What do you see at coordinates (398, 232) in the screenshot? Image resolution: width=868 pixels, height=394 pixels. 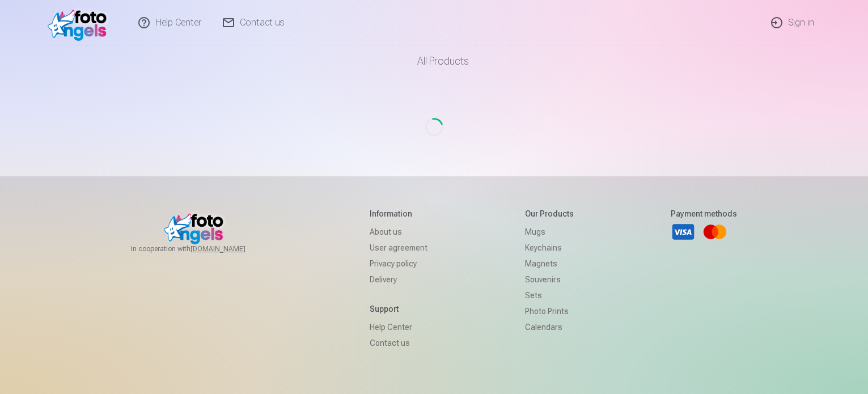 I see `a: About us` at bounding box center [398, 232].